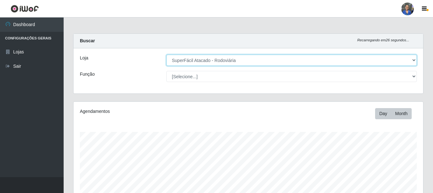 The image size is (433, 193). I want to click on strong: Buscar, so click(87, 41).